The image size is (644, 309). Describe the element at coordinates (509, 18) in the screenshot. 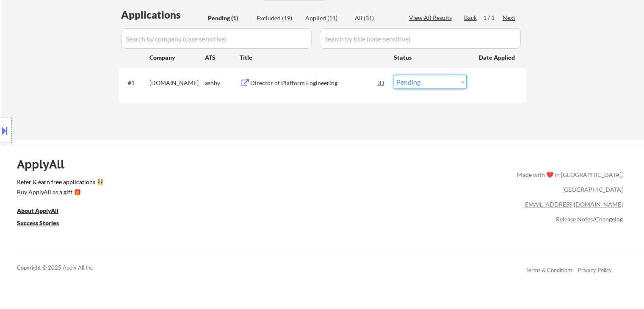

I see `div: Next` at that location.